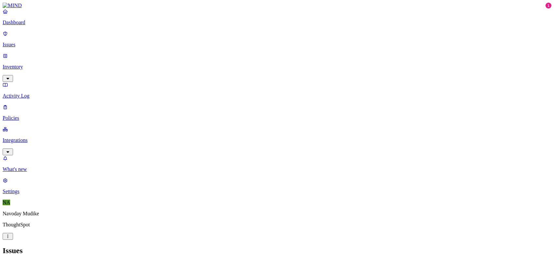  I want to click on img: MIND, so click(12, 6).